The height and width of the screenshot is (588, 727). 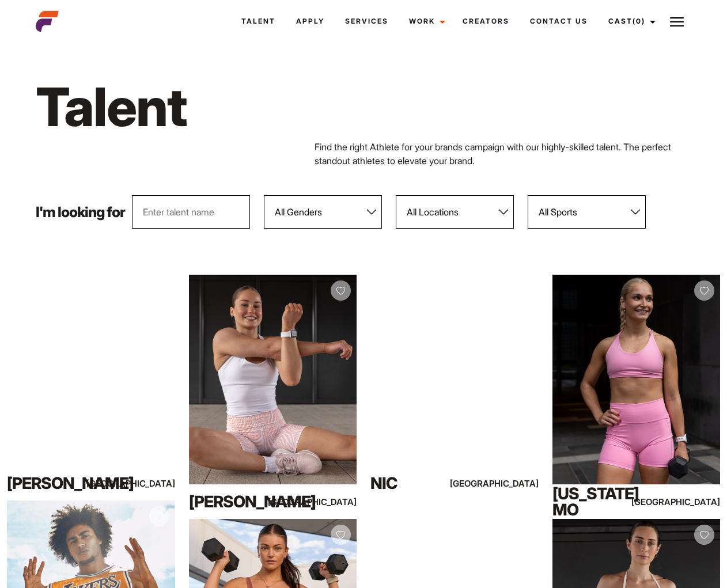 I want to click on p: I'm looking for, so click(x=80, y=212).